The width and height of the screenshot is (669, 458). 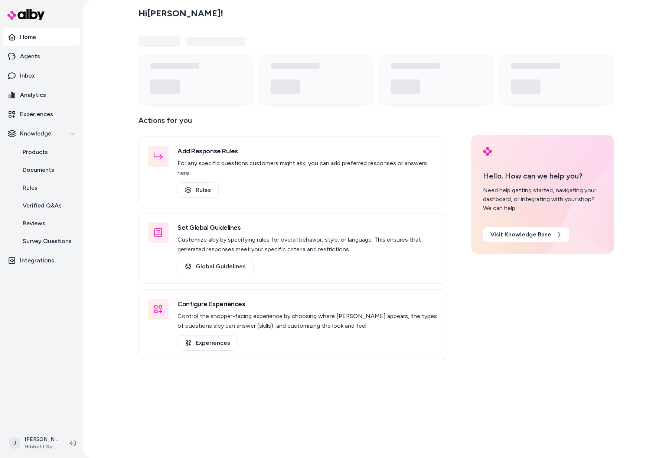 I want to click on a: Agents, so click(x=42, y=56).